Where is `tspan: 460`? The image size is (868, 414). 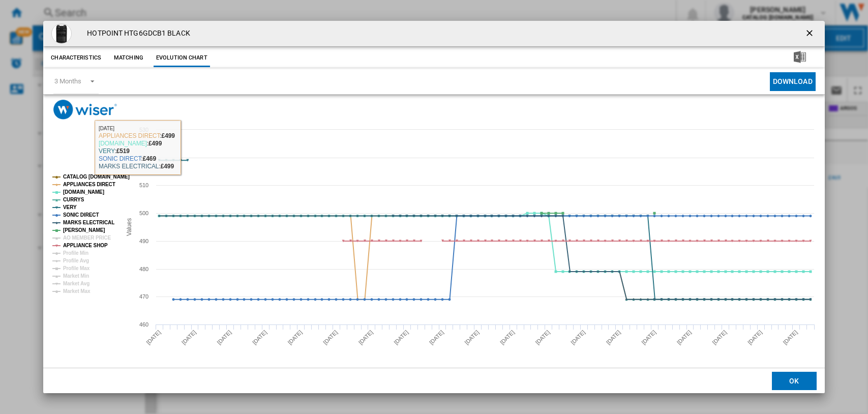 tspan: 460 is located at coordinates (144, 324).